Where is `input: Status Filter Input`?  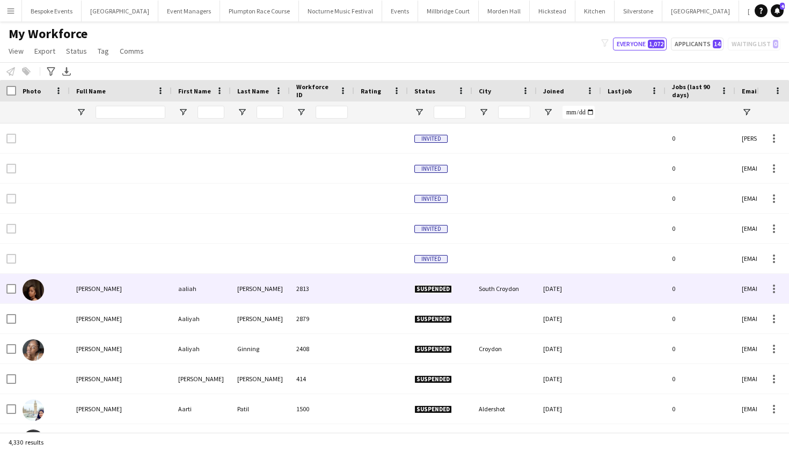
input: Status Filter Input is located at coordinates (450, 112).